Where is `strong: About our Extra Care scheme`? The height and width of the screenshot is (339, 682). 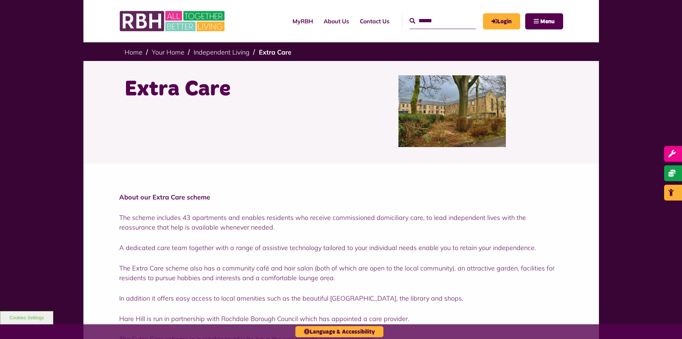
strong: About our Extra Care scheme is located at coordinates (165, 197).